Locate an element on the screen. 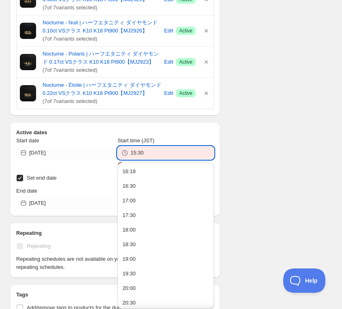 Image resolution: width=342 pixels, height=309 pixels. div: 17:00 is located at coordinates (129, 201).